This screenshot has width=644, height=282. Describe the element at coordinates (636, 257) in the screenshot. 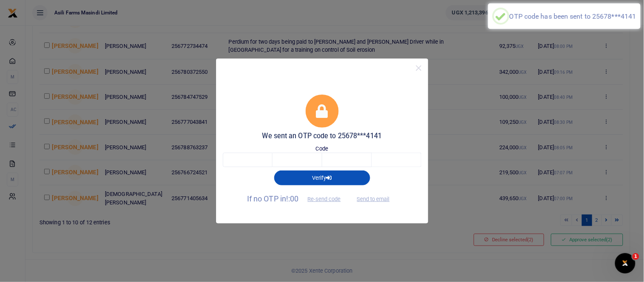

I see `span: 1` at that location.